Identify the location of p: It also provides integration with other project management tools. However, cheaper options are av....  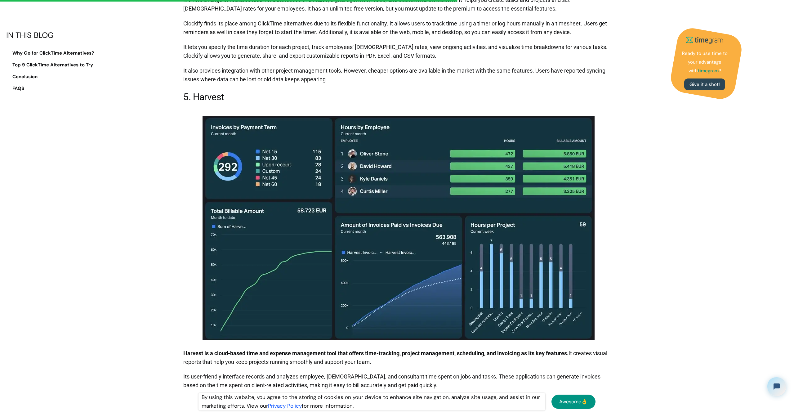
(398, 75).